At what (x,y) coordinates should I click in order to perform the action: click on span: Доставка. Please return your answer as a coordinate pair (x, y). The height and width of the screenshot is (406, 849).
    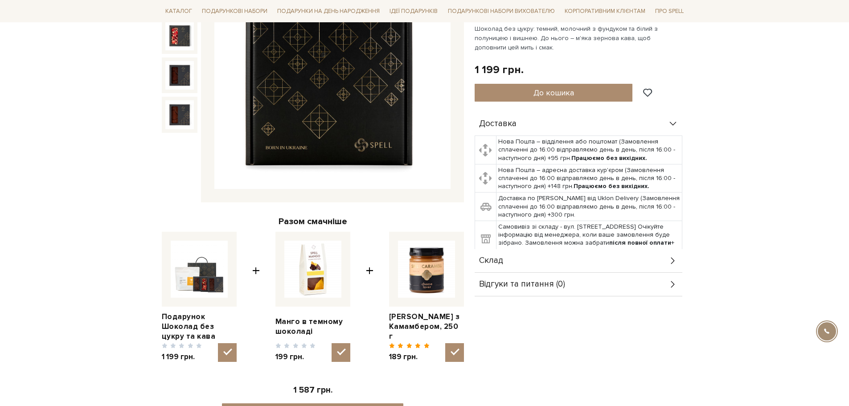
    Looking at the image, I should click on (498, 124).